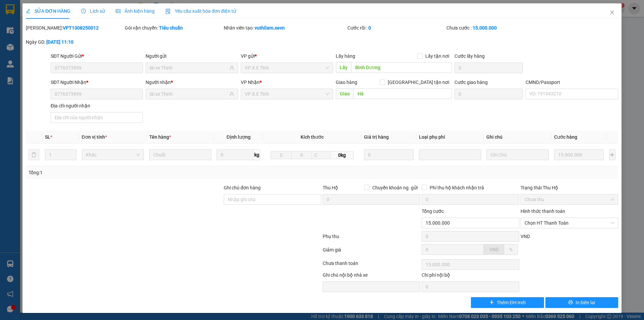 The height and width of the screenshot is (320, 644). Describe the element at coordinates (543, 211) in the screenshot. I see `label: Hình thức thanh toán` at that location.